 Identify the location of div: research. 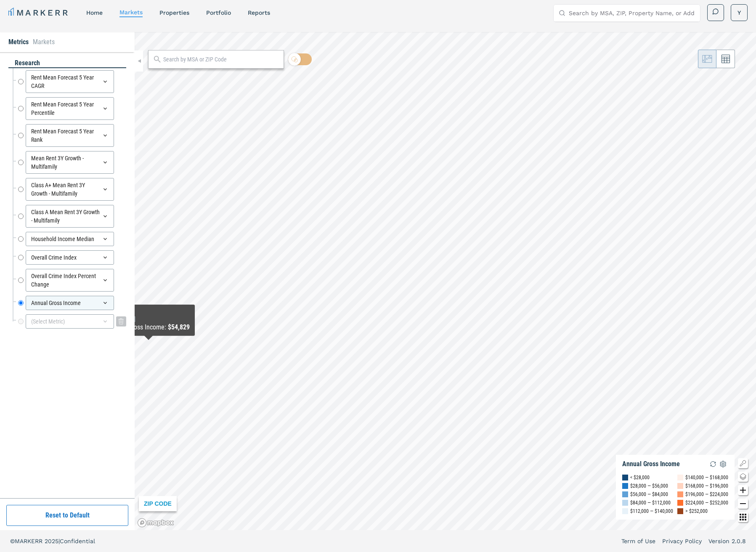
(68, 63).